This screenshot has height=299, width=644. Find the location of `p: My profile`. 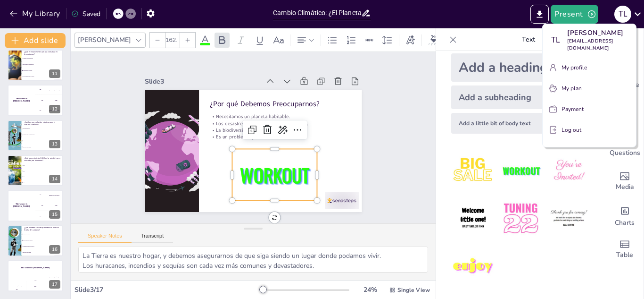

p: My profile is located at coordinates (574, 68).